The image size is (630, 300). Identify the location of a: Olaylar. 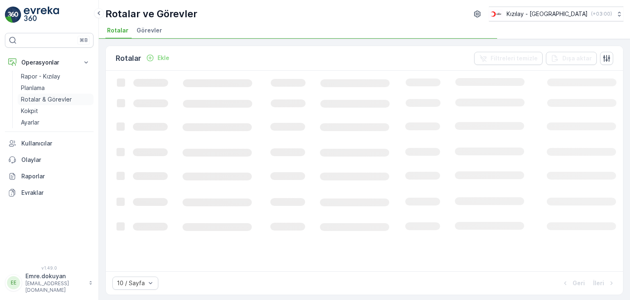
(49, 160).